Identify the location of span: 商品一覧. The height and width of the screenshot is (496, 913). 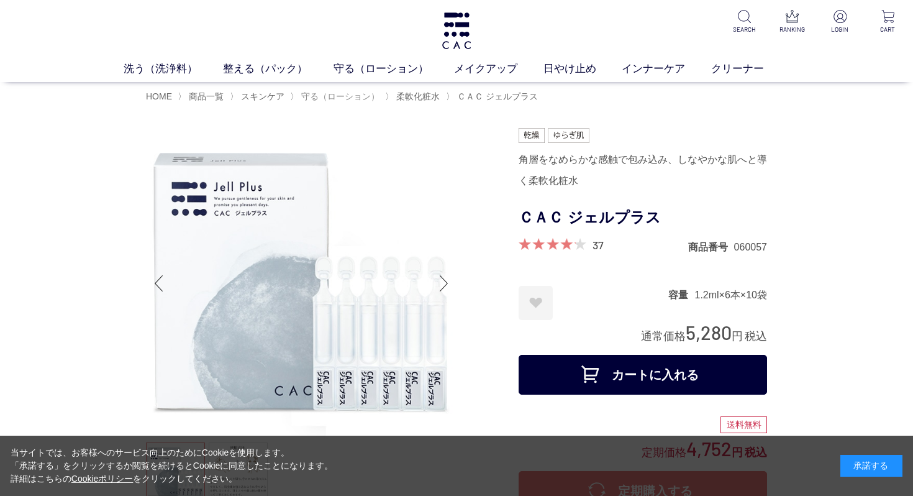
(206, 96).